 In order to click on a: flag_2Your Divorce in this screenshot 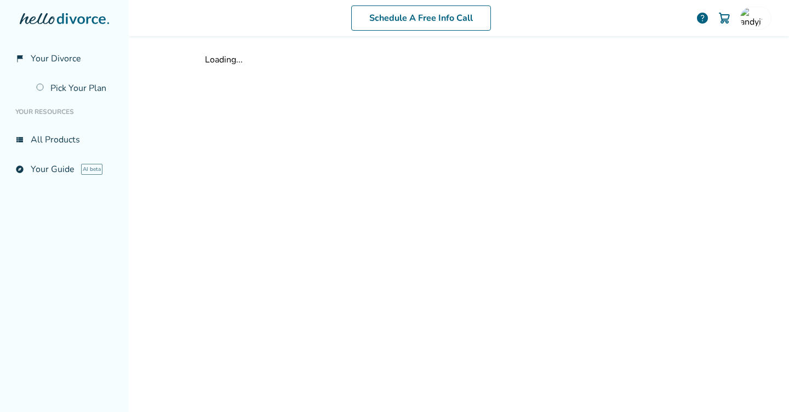, I will do `click(64, 59)`.